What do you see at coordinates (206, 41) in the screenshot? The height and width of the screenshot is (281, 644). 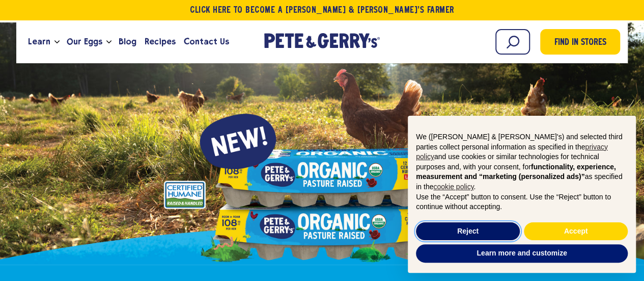 I see `span: Contact Us` at bounding box center [206, 41].